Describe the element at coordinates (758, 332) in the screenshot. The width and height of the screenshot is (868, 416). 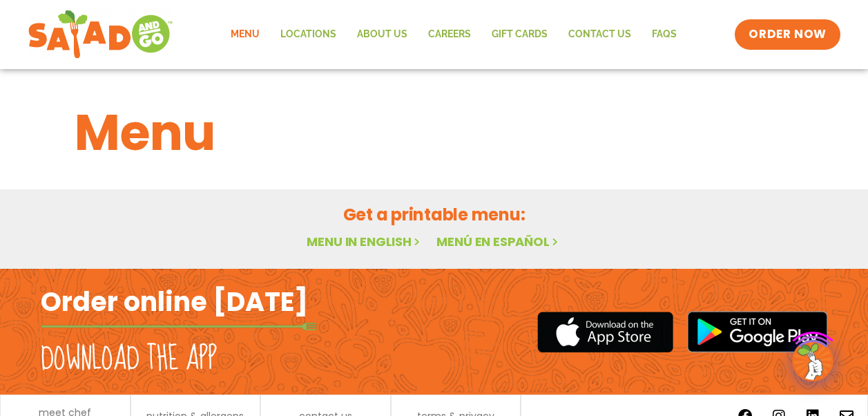
I see `img: google_play` at that location.